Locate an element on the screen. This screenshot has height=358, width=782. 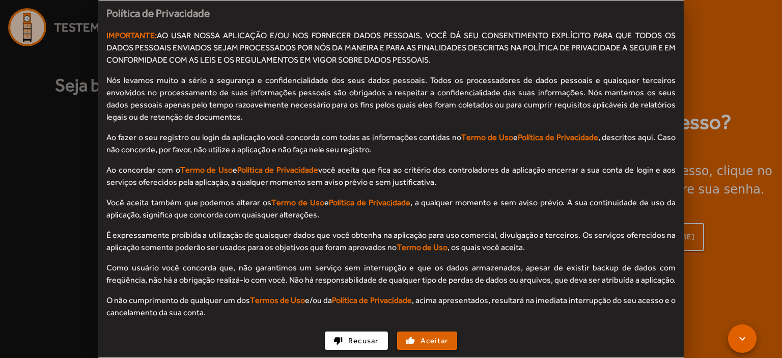
p: Como usuário você concorda que, não garantimos um serviço sem interrupção e que os dados armazena... is located at coordinates (391, 274).